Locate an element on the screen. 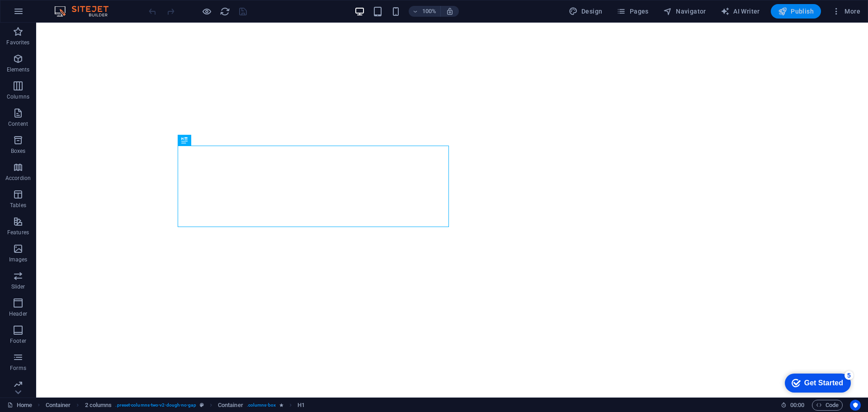 The height and width of the screenshot is (412, 868). div: 5 is located at coordinates (72, 6).